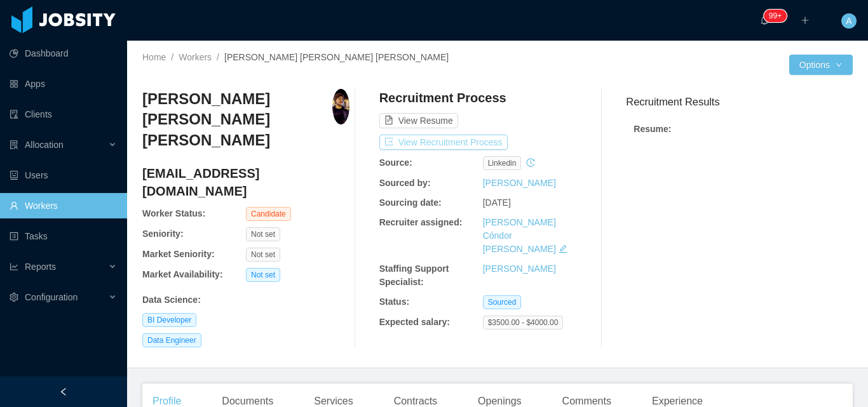 Image resolution: width=868 pixels, height=407 pixels. What do you see at coordinates (394, 301) in the screenshot?
I see `b: Status:` at bounding box center [394, 301].